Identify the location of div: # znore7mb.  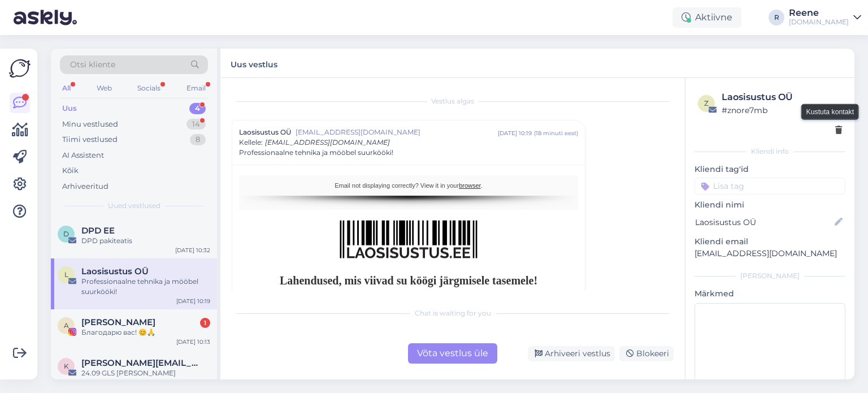
(781, 110).